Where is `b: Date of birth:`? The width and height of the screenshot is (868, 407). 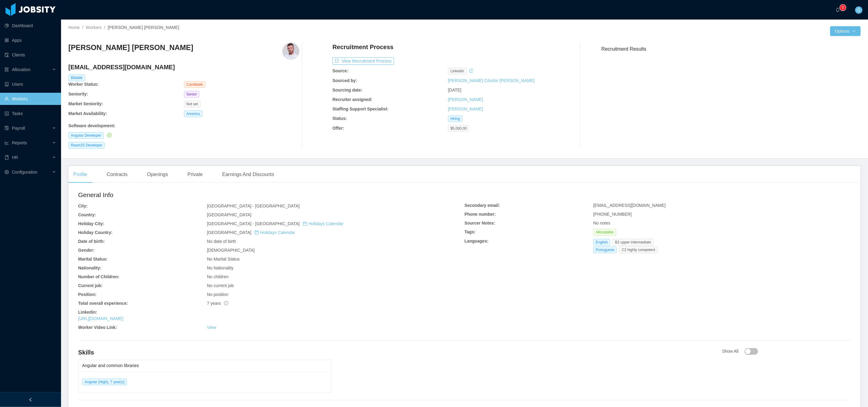 b: Date of birth: is located at coordinates (91, 241).